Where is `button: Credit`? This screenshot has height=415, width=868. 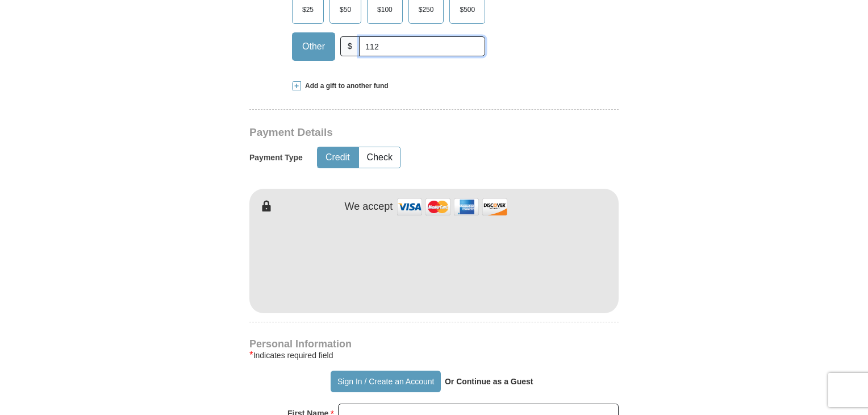 button: Credit is located at coordinates (337, 157).